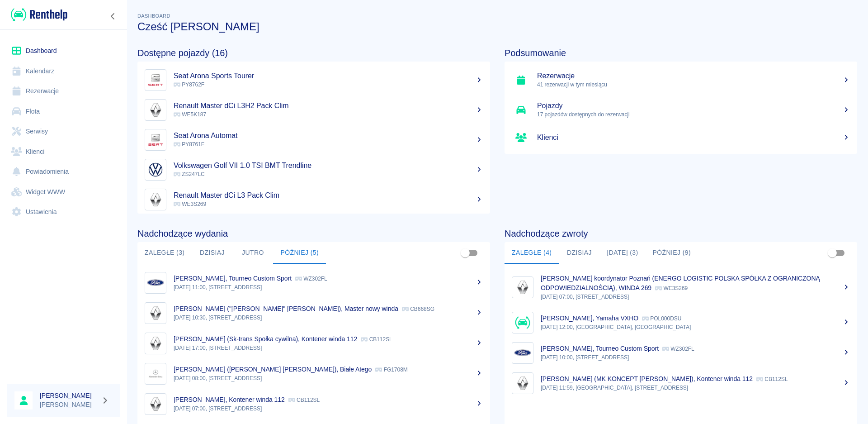 This screenshot has width=868, height=424. I want to click on span: WE5K187, so click(190, 115).